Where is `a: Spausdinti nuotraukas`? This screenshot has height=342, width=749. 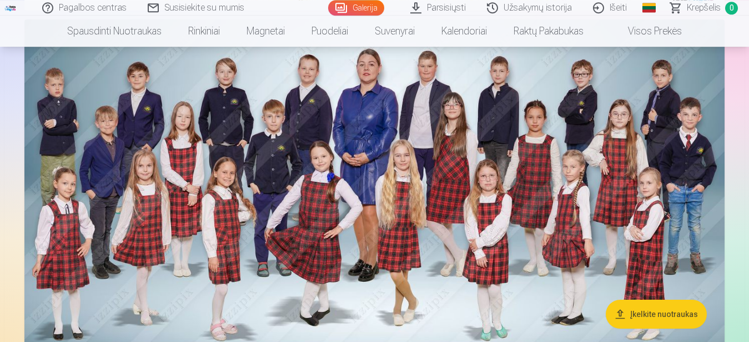
a: Spausdinti nuotraukas is located at coordinates (114, 31).